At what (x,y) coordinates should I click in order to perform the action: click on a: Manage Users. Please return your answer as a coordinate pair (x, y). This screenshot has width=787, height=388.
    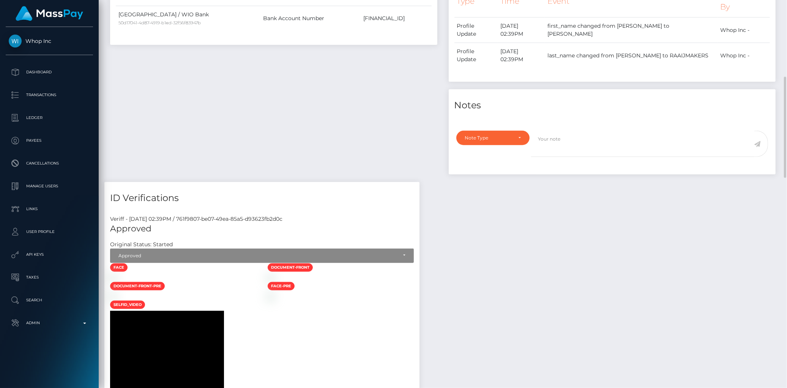
    Looking at the image, I should click on (49, 186).